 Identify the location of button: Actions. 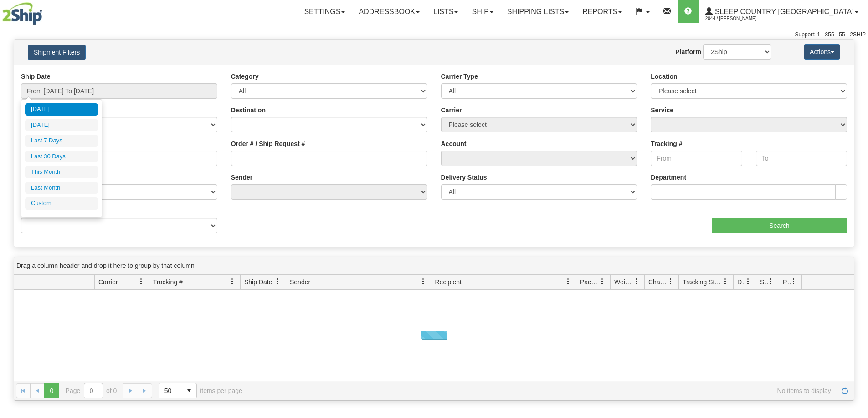
(822, 52).